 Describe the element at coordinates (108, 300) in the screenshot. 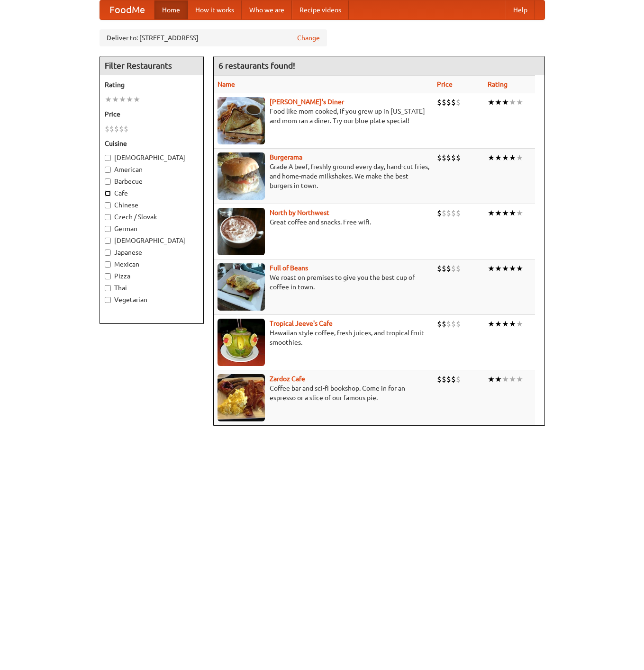

I see `input: Vegetarian` at that location.